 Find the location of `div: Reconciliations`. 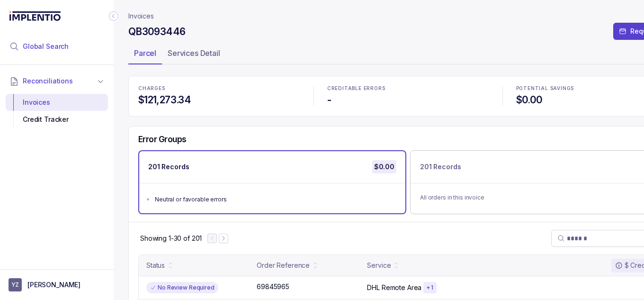

div: Reconciliations is located at coordinates (57, 111).